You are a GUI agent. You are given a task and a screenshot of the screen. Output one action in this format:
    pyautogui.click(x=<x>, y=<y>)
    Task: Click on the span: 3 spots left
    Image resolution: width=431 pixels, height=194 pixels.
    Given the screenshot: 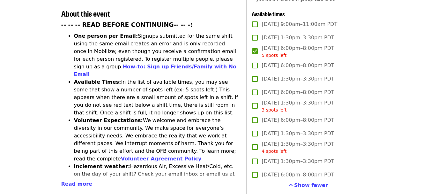 What is the action you would take?
    pyautogui.click(x=274, y=110)
    